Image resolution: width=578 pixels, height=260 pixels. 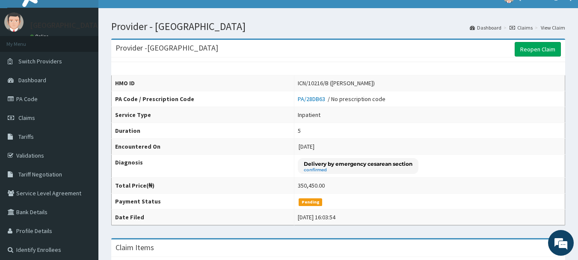 I want to click on div: 5, so click(x=299, y=130).